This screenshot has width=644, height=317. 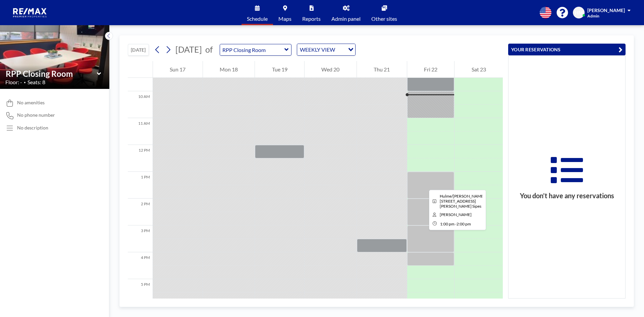 What do you see at coordinates (140, 105) in the screenshot?
I see `div: 10 AM` at bounding box center [140, 105].